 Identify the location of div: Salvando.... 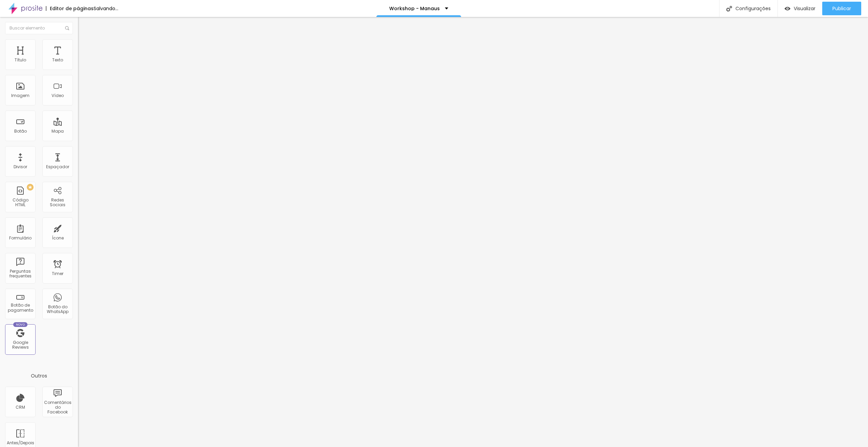
(106, 8).